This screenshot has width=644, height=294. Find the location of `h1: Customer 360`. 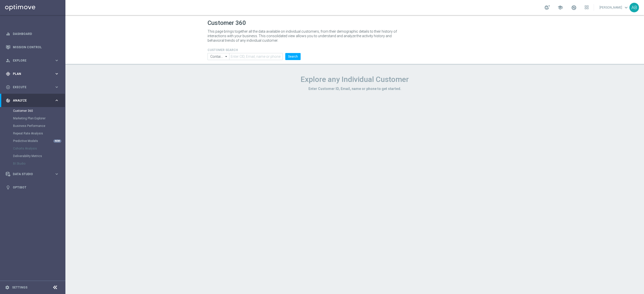

h1: Customer 360 is located at coordinates (355, 23).